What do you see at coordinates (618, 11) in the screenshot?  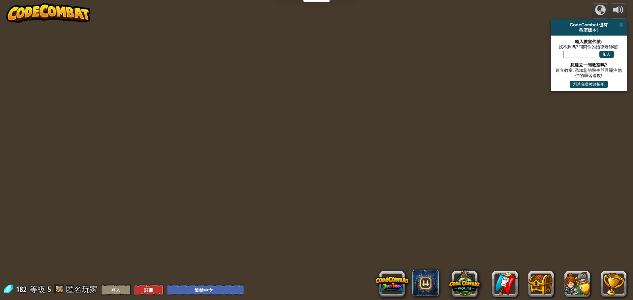 I see `button: 調整音量` at bounding box center [618, 11].